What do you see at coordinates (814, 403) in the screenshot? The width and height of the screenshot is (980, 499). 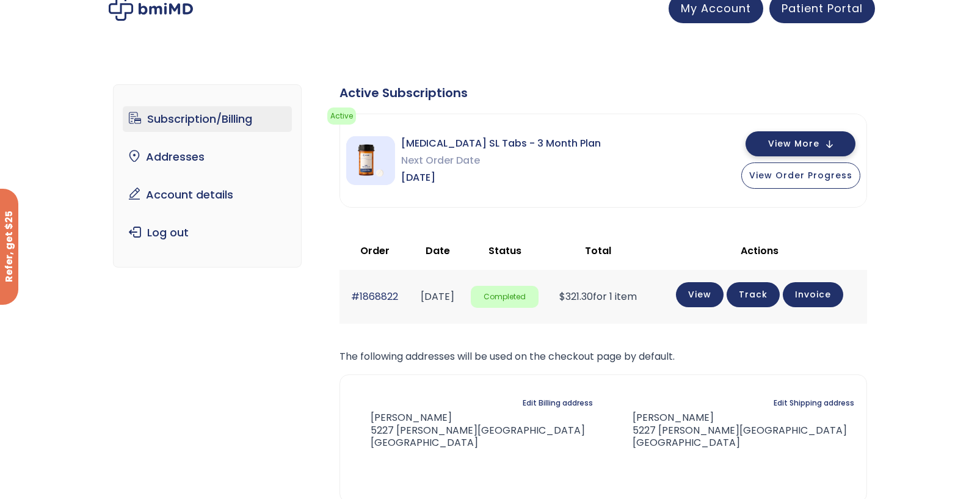 I see `a: Edit Shipping address` at bounding box center [814, 403].